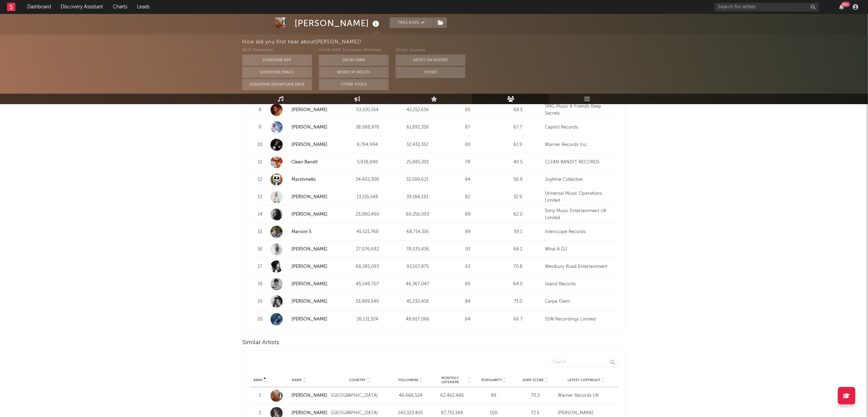  I want to click on div: 38,088,976, so click(367, 127).